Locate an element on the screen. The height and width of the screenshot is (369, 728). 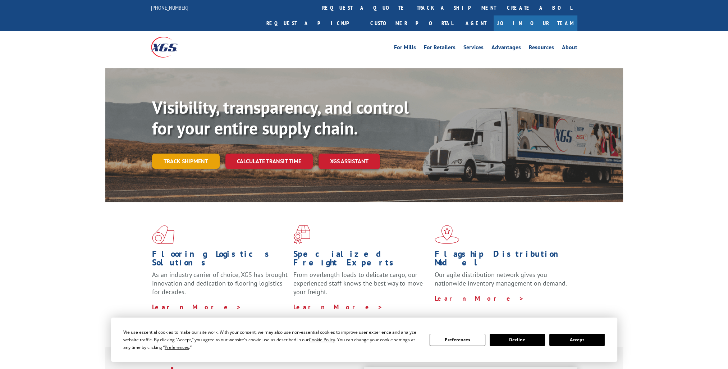
a: Agent is located at coordinates (476, 23).